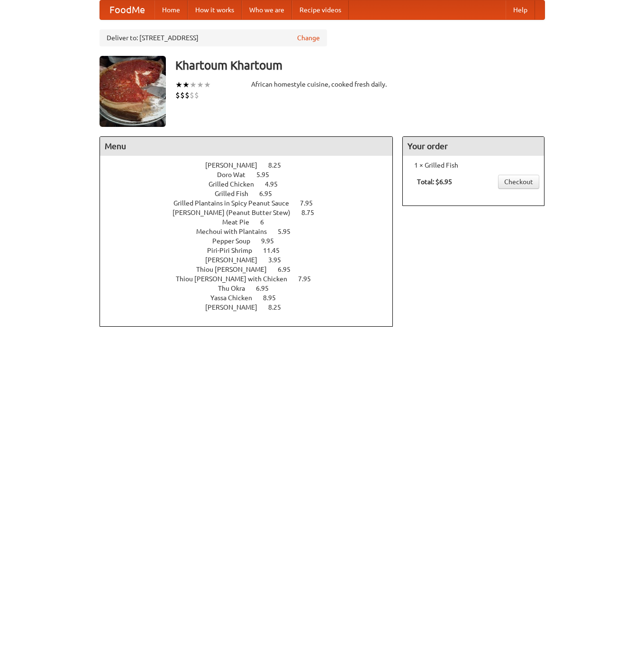 This screenshot has width=644, height=670. Describe the element at coordinates (275, 184) in the screenshot. I see `span: 4.95` at that location.